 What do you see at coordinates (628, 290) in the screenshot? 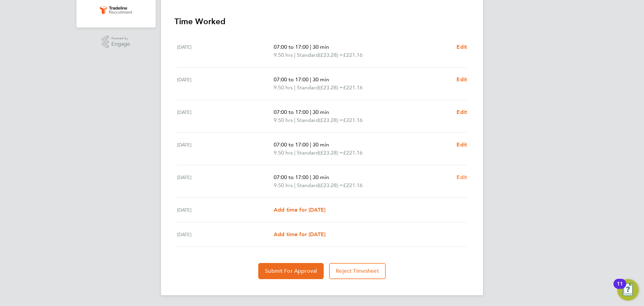
I see `button: Open Resource Center, 11 new notifications` at bounding box center [628, 290].